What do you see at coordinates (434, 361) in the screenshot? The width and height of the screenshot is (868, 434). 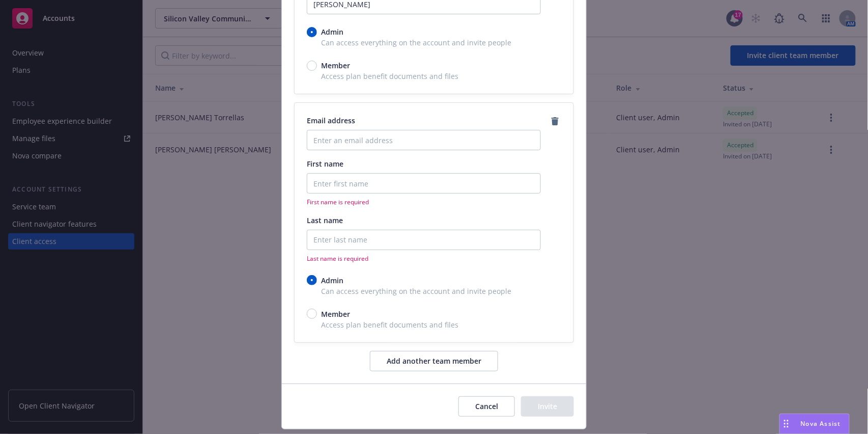 I see `button: Add another team member` at bounding box center [434, 361].